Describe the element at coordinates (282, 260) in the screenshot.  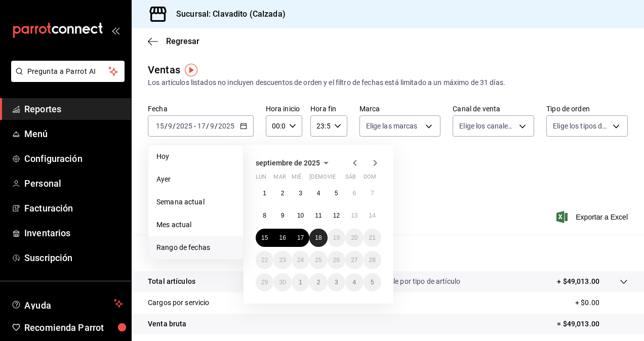
I see `button: 23 de septiembre de 2025` at that location.